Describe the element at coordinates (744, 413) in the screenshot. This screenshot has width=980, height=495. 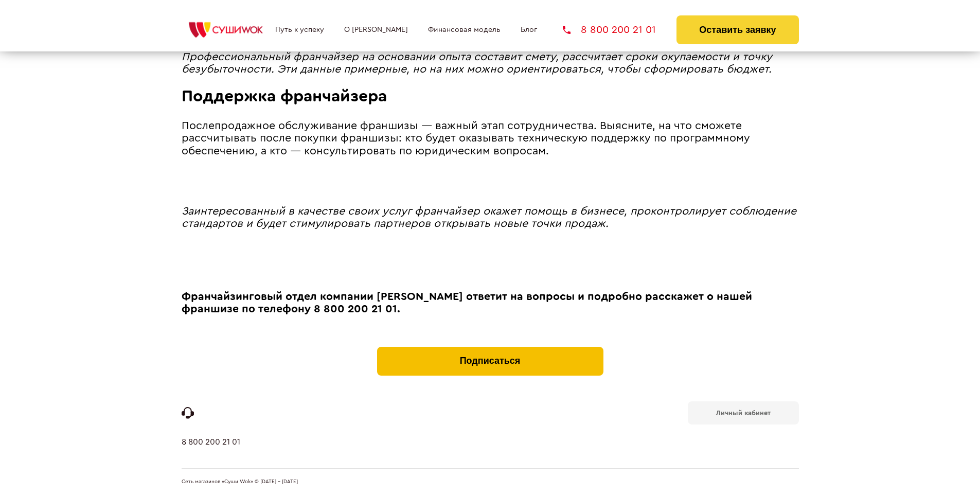
I see `a: Личный кабинет` at that location.